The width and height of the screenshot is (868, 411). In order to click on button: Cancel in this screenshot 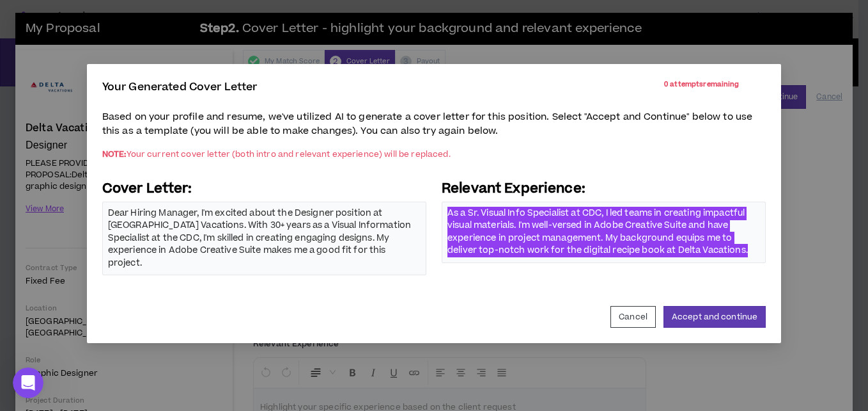, I will do `click(633, 316)`.